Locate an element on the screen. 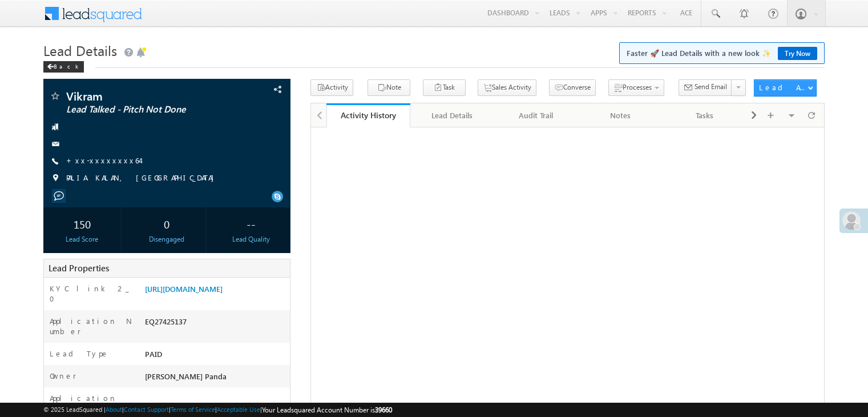  a: +xx-xxxxxxxx64 is located at coordinates (102, 160).